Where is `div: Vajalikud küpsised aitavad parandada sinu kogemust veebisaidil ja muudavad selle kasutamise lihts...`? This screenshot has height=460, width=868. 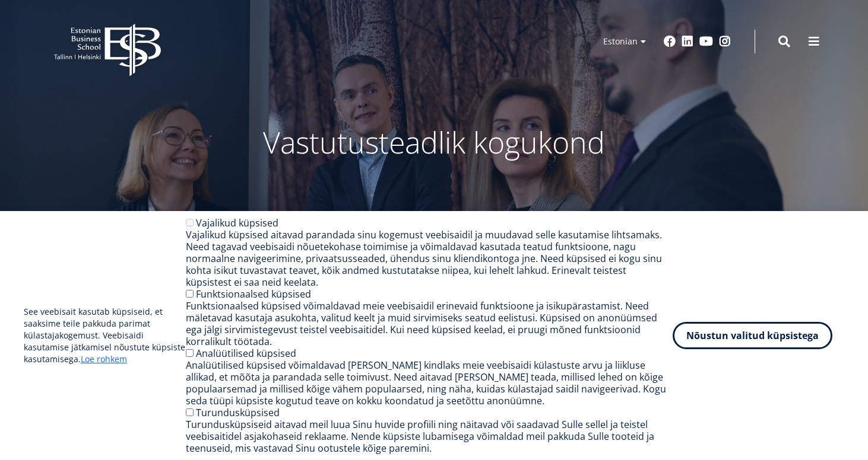 div: Vajalikud küpsised aitavad parandada sinu kogemust veebisaidil ja muudavad selle kasutamise lihts... is located at coordinates (429, 259).